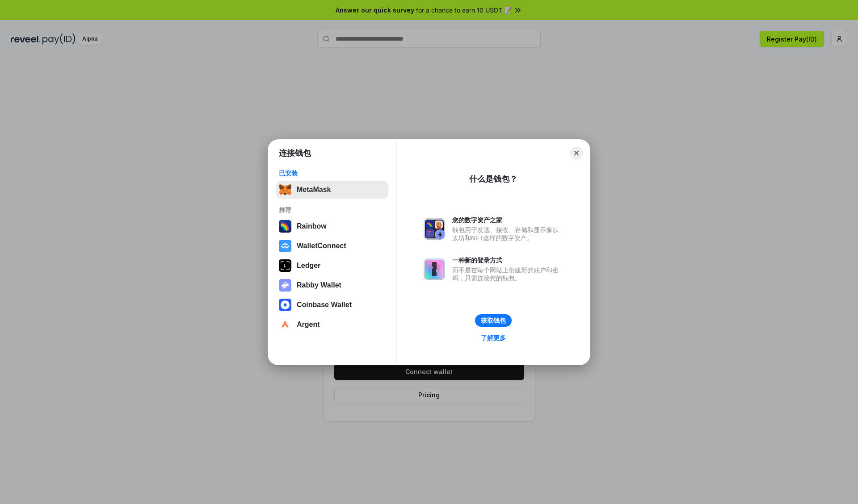 The width and height of the screenshot is (858, 504). Describe the element at coordinates (332, 173) in the screenshot. I see `div: 已安装` at that location.